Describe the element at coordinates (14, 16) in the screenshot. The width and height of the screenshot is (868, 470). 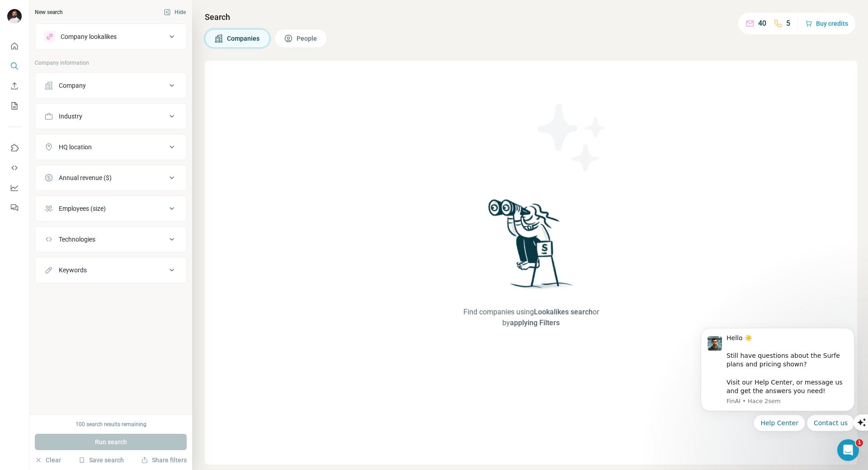
I see `img: Avatar` at that location.